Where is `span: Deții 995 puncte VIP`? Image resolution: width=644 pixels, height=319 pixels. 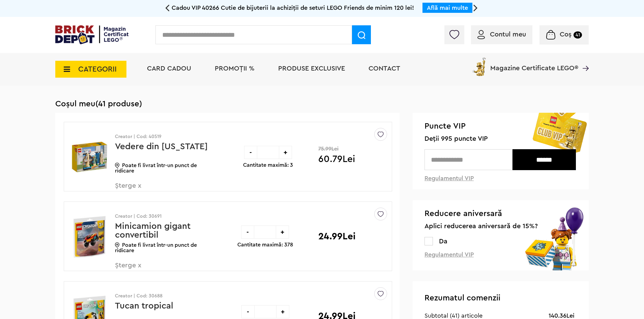
span: Deții 995 puncte VIP is located at coordinates (501, 139).